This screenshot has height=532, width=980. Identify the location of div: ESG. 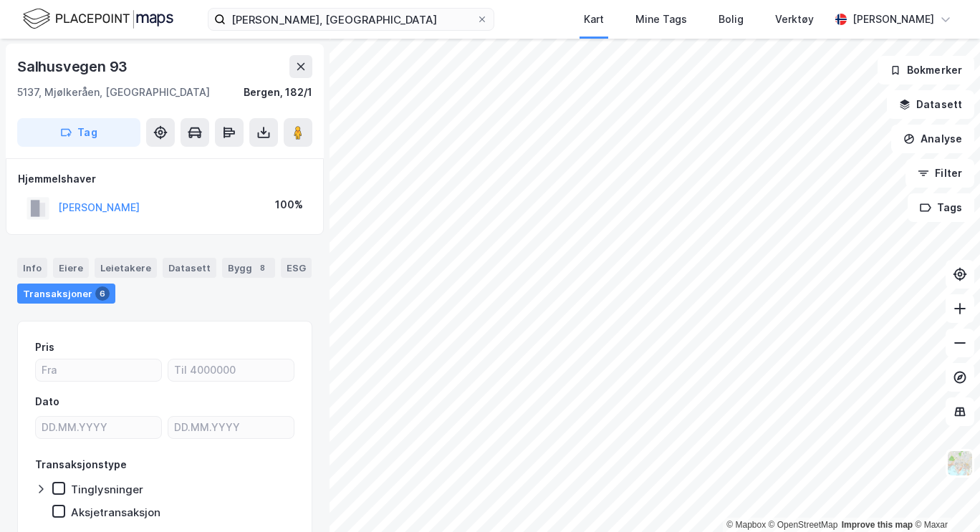
(296, 268).